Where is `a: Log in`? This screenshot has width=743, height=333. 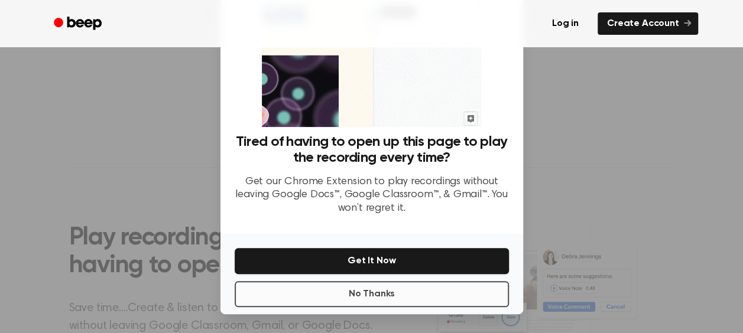
a: Log in is located at coordinates (565, 24).